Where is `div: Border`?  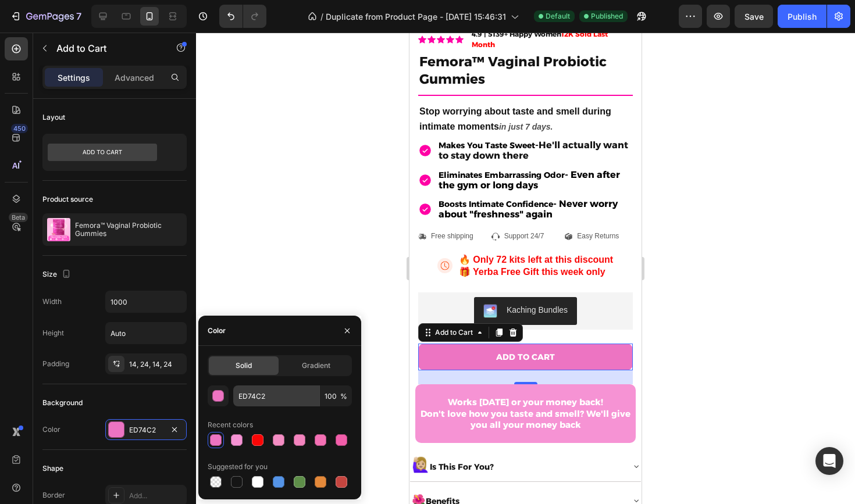
div: Border is located at coordinates (53, 495).